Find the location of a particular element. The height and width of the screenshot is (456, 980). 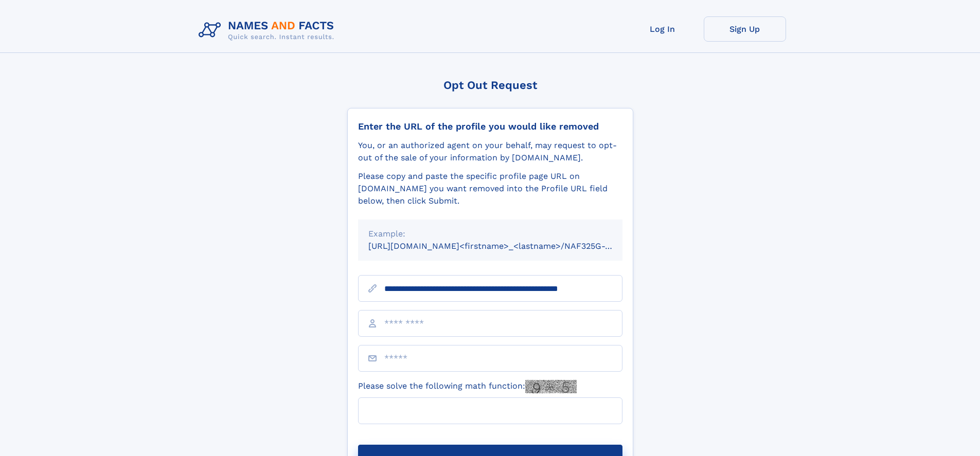

img: Logo Names and Facts is located at coordinates (269, 30).